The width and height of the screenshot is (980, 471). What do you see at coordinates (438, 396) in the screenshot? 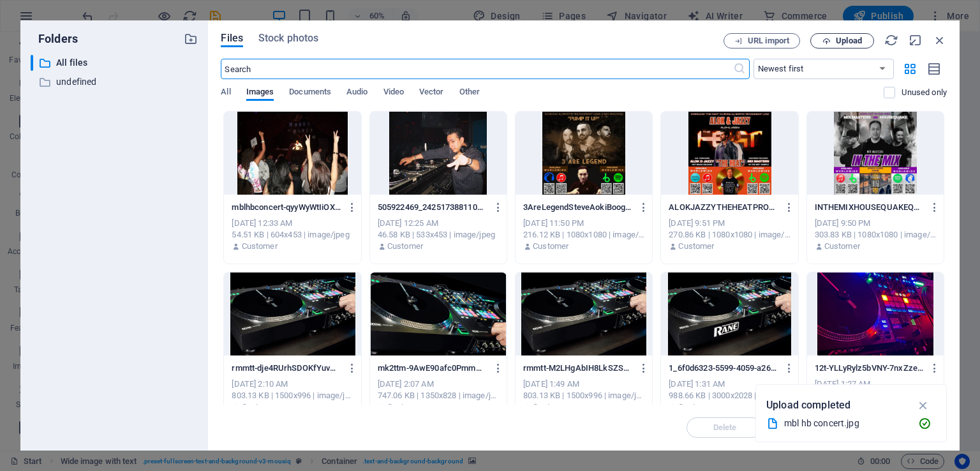
I see `div: 747.06 KB | 1350x828 | image/jpeg` at bounding box center [438, 396].